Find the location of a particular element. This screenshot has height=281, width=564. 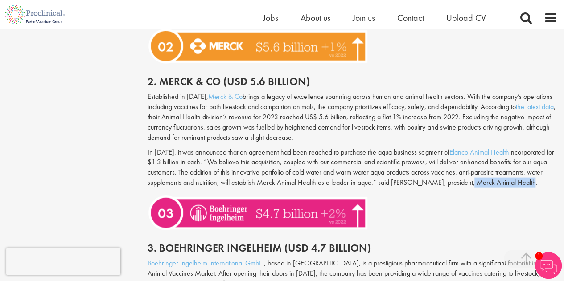

span: 1 is located at coordinates (539, 256).